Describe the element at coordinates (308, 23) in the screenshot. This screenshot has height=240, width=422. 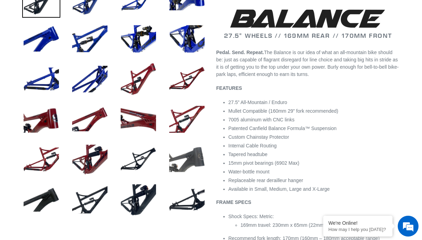
I see `h2: 27.5" WHEELS // 169MM REAR // 170MM FRONT` at that location.